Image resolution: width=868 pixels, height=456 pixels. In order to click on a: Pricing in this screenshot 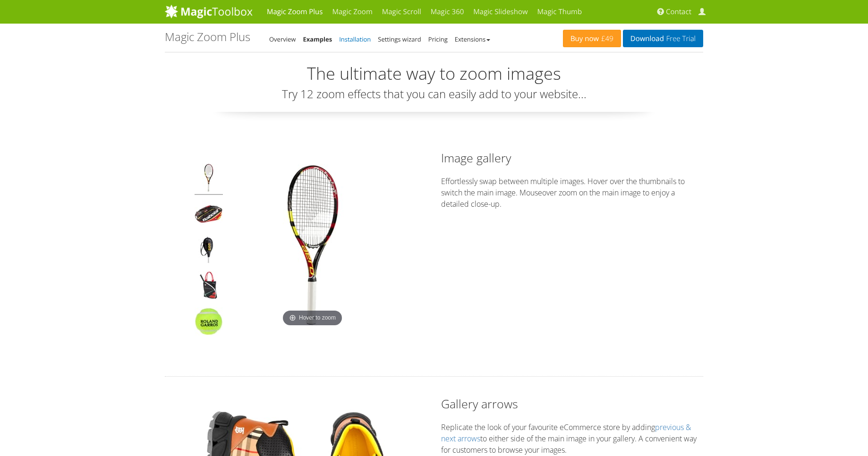, I will do `click(438, 39)`.